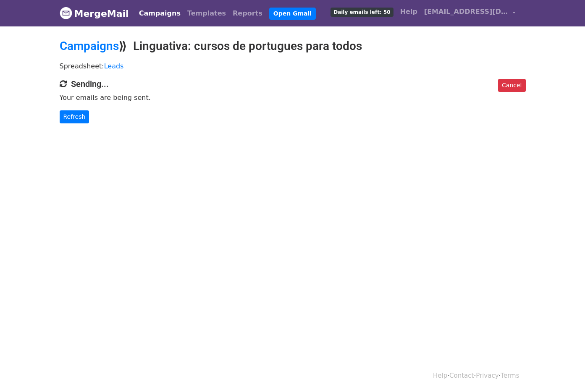 Image resolution: width=585 pixels, height=392 pixels. Describe the element at coordinates (247, 13) in the screenshot. I see `a: Reports` at that location.